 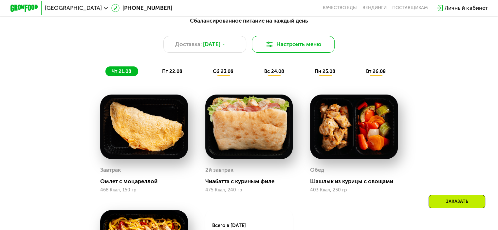 I want to click on div: Чиабатта с куриным филе, so click(x=252, y=181).